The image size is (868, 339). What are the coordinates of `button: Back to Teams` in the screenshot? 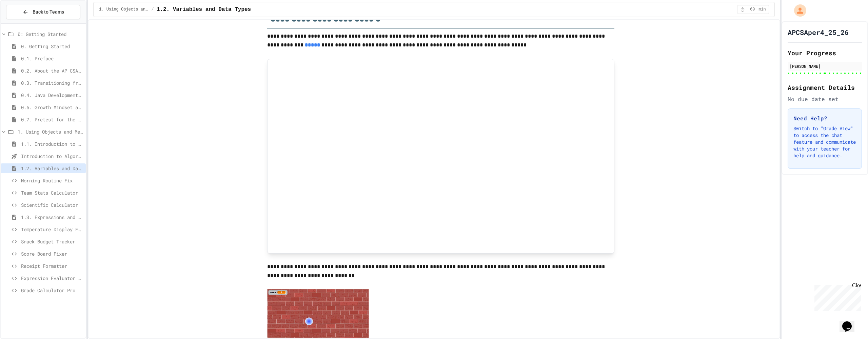 It's located at (43, 12).